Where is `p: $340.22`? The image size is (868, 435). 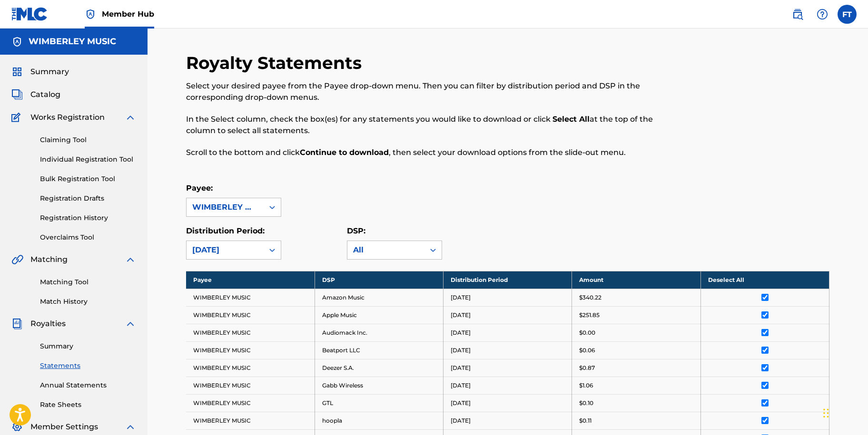 p: $340.22 is located at coordinates (590, 297).